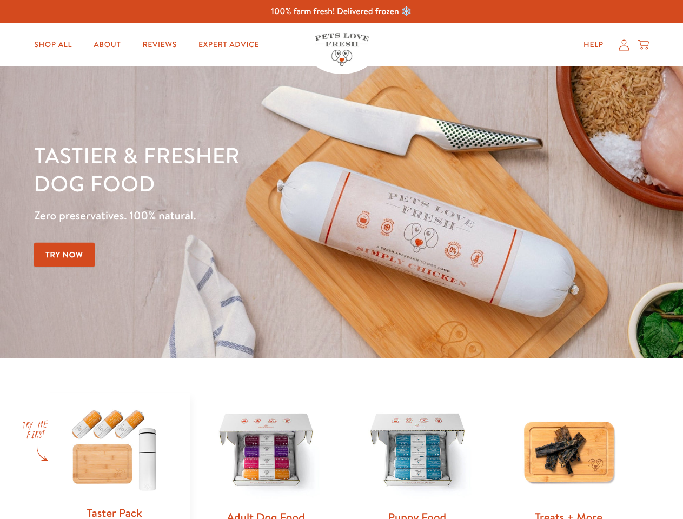  I want to click on a: About, so click(107, 45).